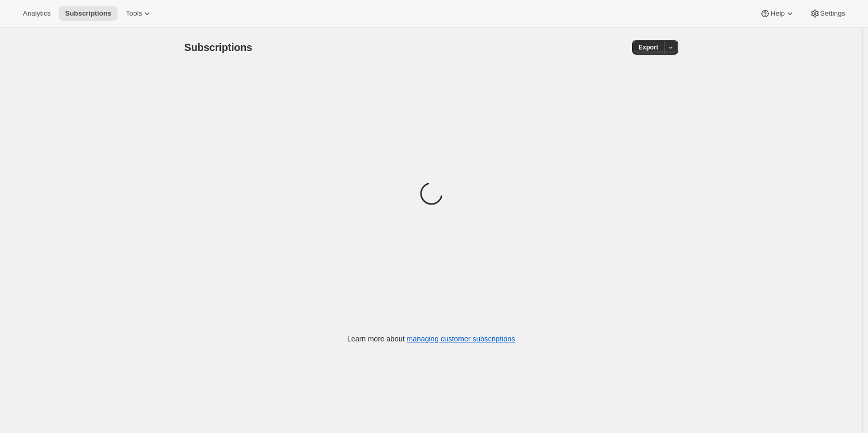 Image resolution: width=868 pixels, height=433 pixels. Describe the element at coordinates (88, 14) in the screenshot. I see `button: Subscriptions` at that location.